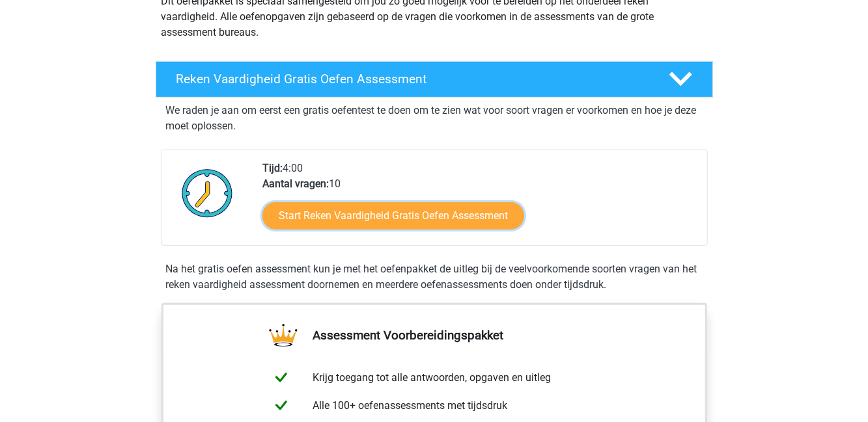 This screenshot has height=422, width=868. Describe the element at coordinates (434, 80) in the screenshot. I see `a: Reken Vaardigheid Gratis Oefen Assessment` at that location.